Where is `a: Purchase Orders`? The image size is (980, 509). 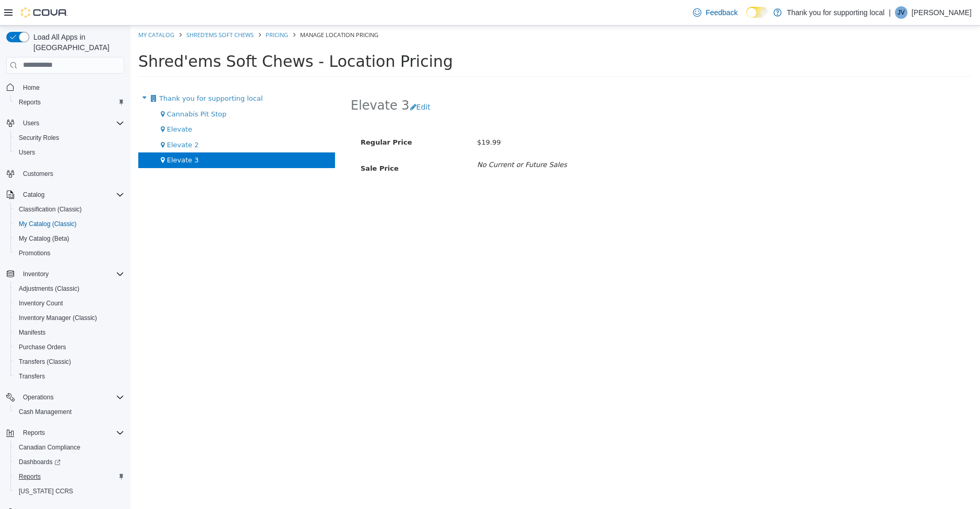
a: Purchase Orders is located at coordinates (42, 348).